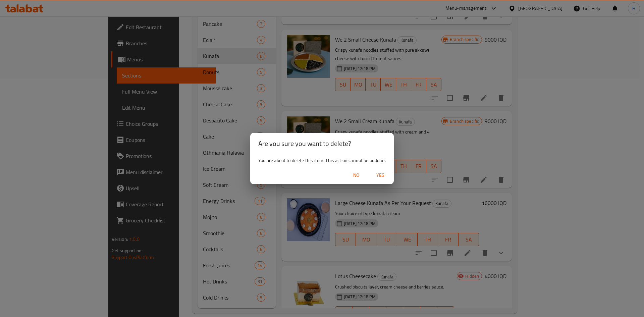  I want to click on h2: Are you sure you want to delete?, so click(322, 143).